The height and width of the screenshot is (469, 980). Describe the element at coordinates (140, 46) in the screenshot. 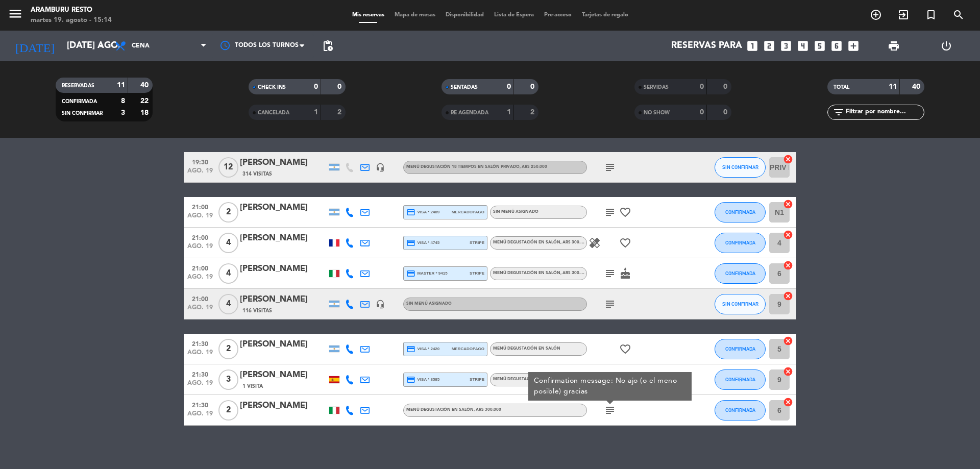

I see `span: Cena` at that location.